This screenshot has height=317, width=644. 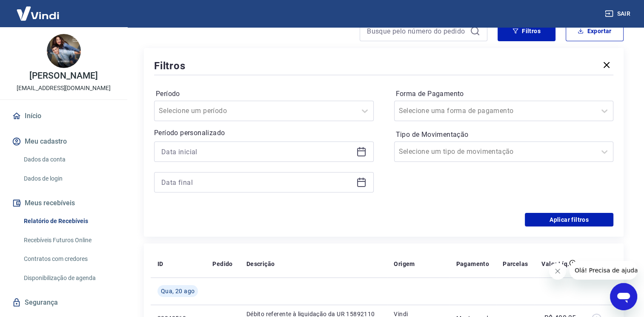 I want to click on span: Olá! Precisa de ajuda?, so click(x=38, y=10).